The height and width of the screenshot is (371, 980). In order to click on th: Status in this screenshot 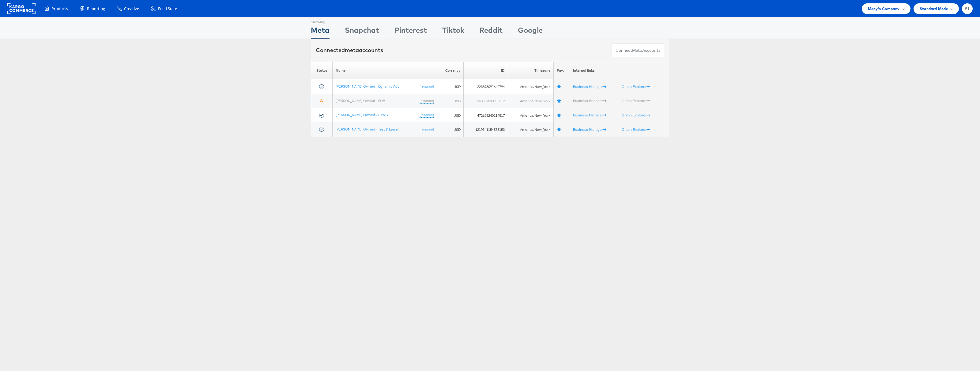, I will do `click(322, 70)`.